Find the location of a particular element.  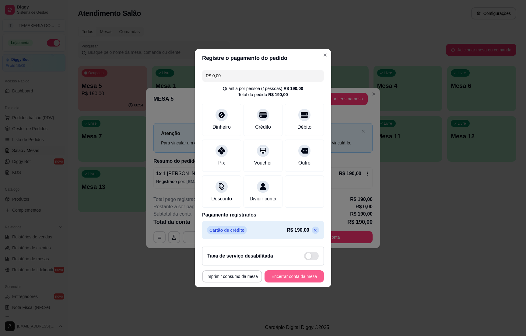

button: Close is located at coordinates (325, 55).